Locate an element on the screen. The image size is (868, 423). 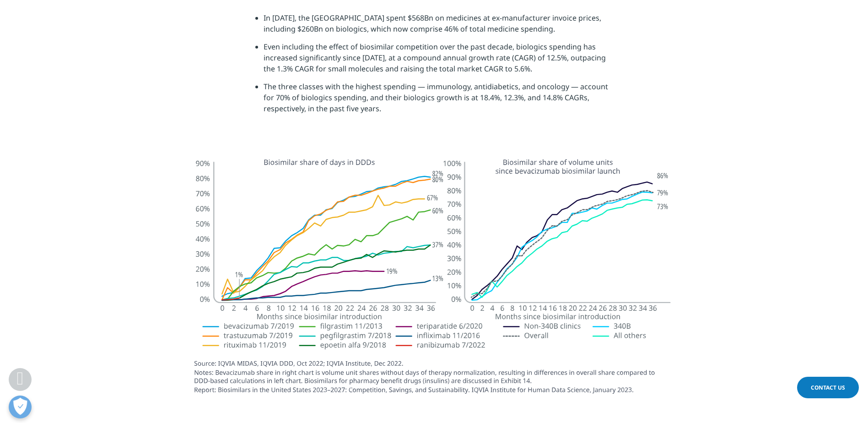
li: Even including the effect of biosimilar competition over the past decade, biologics spending has ... is located at coordinates (438, 61).